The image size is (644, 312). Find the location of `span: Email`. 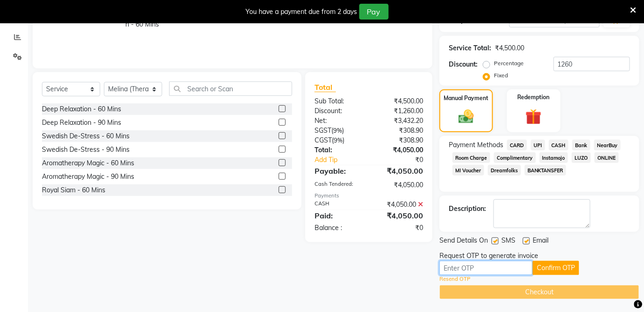

span: Email is located at coordinates (541, 242).